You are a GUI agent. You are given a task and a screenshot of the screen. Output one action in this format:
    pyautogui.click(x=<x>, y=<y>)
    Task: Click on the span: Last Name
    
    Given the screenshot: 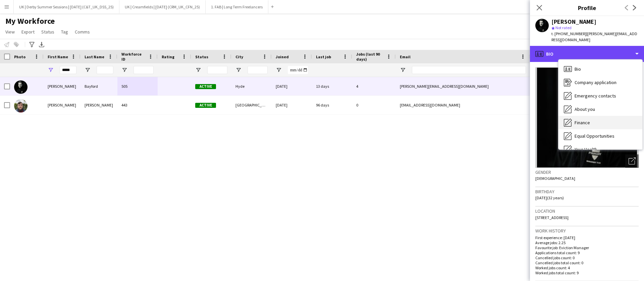 What is the action you would take?
    pyautogui.click(x=94, y=56)
    